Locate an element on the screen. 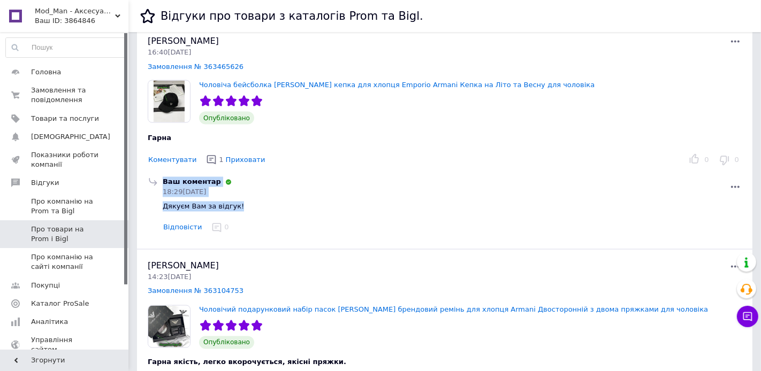 Image resolution: width=761 pixels, height=371 pixels. div: Ваш ID: 3864846 is located at coordinates (81, 21).